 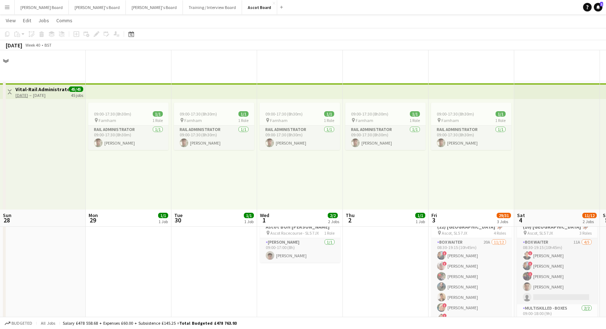 What do you see at coordinates (7, 215) in the screenshot?
I see `span: Sun` at bounding box center [7, 215].